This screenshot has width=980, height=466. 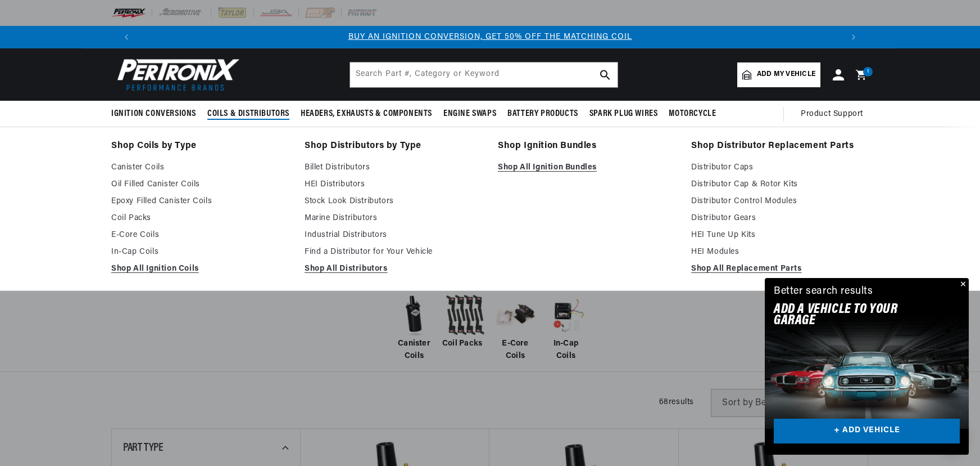 What do you see at coordinates (143, 448) in the screenshot?
I see `span: Part Type` at bounding box center [143, 448].